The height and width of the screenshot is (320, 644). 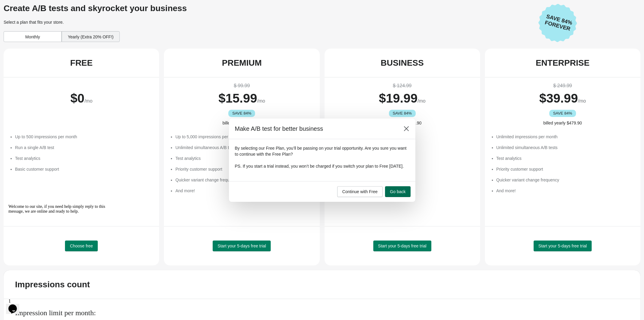 What do you see at coordinates (397, 192) in the screenshot?
I see `button: Go back` at bounding box center [397, 192].